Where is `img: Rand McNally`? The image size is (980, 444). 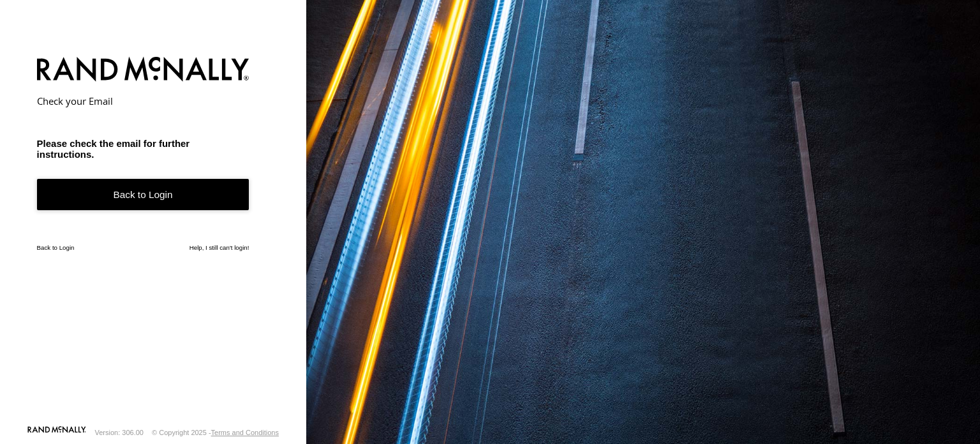
img: Rand McNally is located at coordinates (143, 70).